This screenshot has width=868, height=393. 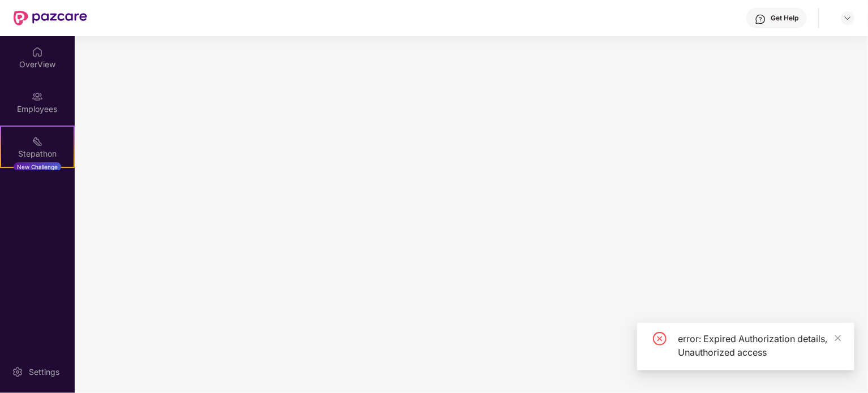 I want to click on img: svg+xml;base64,PHN2ZyBpZD0iSG9tZSIgeG1sbnM9Imh0dHA6Ly93d3cudzMub3JnLzIwMDAvc3ZnIiB3aWR0aD0iMjAiIG..., so click(x=37, y=52).